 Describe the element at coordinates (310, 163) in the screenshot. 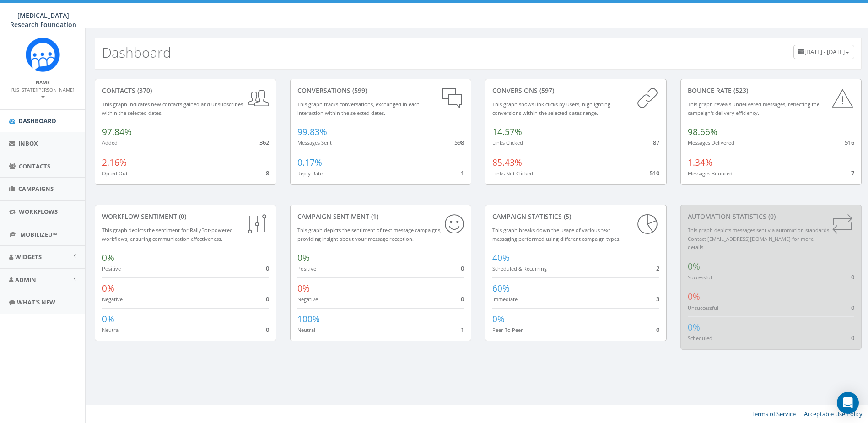

I see `span: 0.17%` at that location.